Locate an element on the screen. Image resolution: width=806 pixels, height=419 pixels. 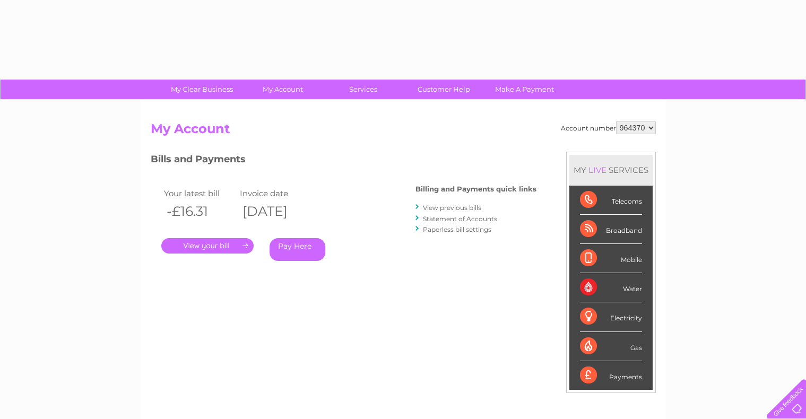
a: Statement of Accounts is located at coordinates (460, 218).